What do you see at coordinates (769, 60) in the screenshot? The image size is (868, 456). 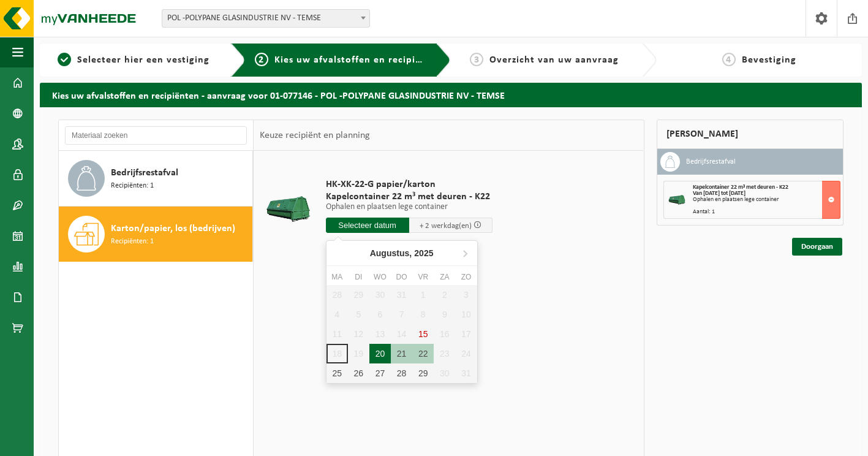 I see `span: Bevestiging` at bounding box center [769, 60].